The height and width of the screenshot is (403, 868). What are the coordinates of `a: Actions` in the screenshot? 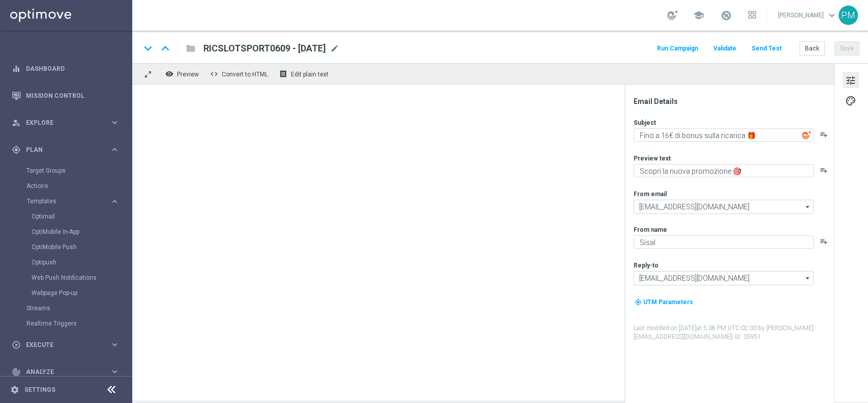 It's located at (66, 186).